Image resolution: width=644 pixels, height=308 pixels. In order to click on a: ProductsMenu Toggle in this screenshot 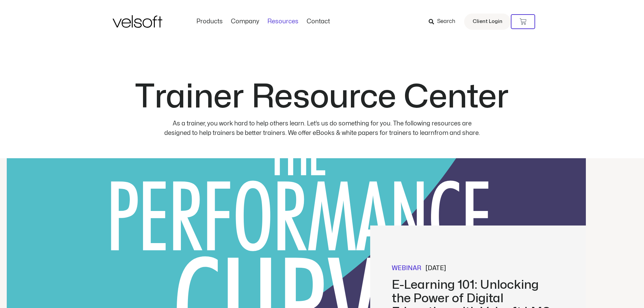, I will do `click(210, 22)`.